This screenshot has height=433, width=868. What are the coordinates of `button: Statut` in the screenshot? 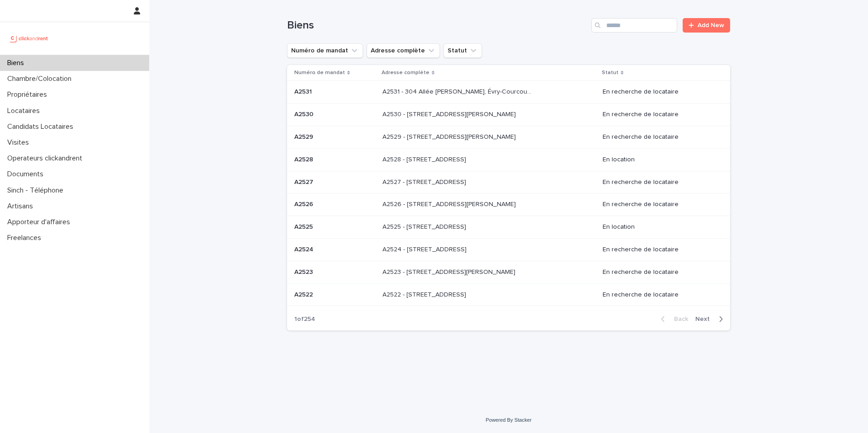 It's located at (462, 51).